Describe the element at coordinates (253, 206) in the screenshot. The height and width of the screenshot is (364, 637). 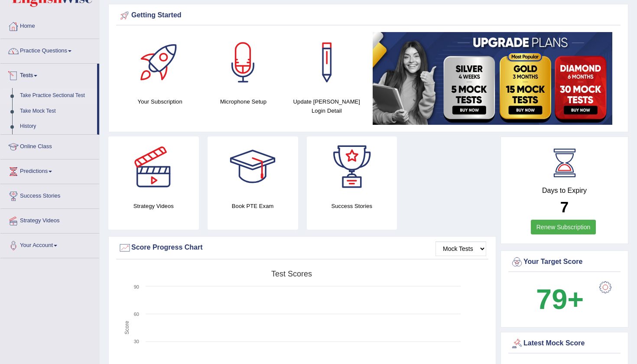
I see `h4: Book PTE Exam` at that location.